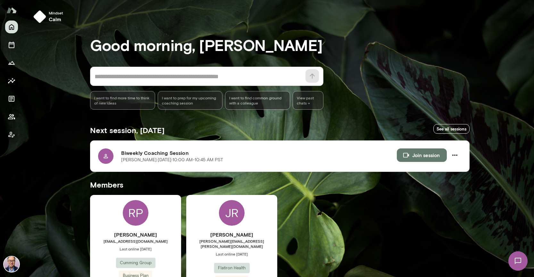 The width and height of the screenshot is (534, 277). I want to click on button: Documents, so click(12, 99).